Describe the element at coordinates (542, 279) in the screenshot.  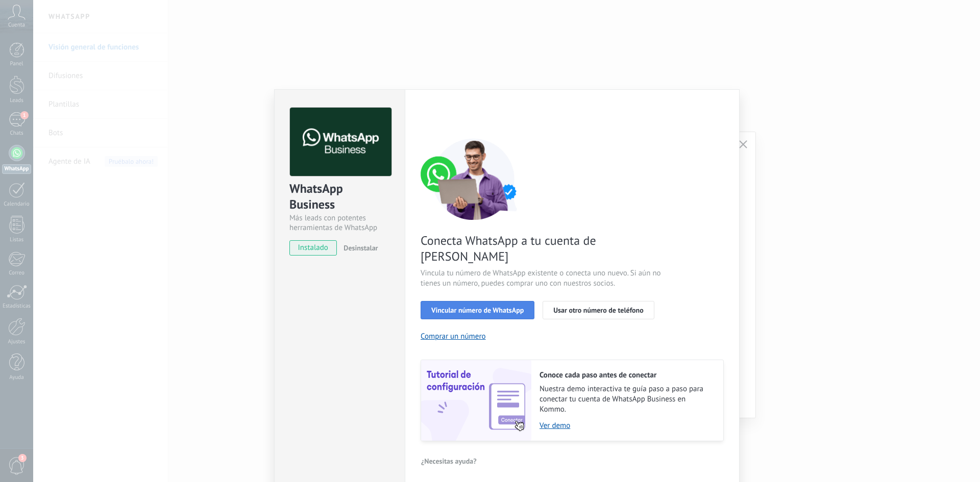
I see `span: Vincula tu número de WhatsApp existente o conecta uno nuevo. Si aún no tienes un número, puedes c...` at that location.